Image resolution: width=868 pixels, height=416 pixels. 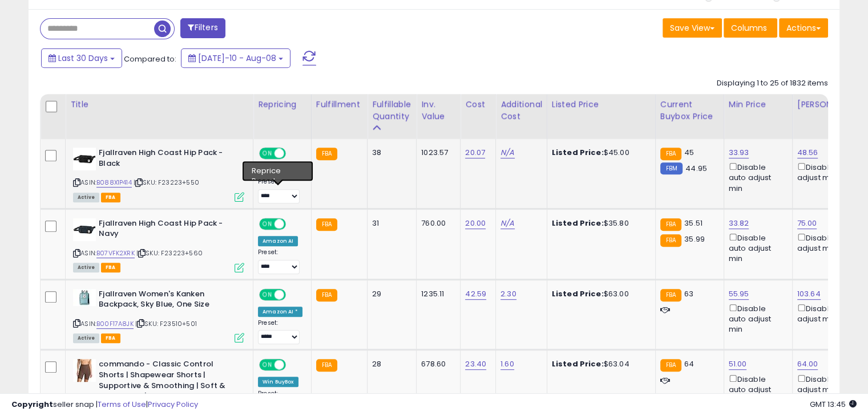 What do you see at coordinates (390, 294) in the screenshot?
I see `div: 29` at bounding box center [390, 294].